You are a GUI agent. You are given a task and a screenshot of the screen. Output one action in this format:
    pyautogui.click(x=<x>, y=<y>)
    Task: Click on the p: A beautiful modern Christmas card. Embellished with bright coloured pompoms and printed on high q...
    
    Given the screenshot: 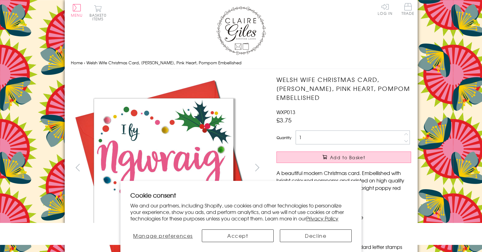 What is the action you would take?
    pyautogui.click(x=343, y=184)
    